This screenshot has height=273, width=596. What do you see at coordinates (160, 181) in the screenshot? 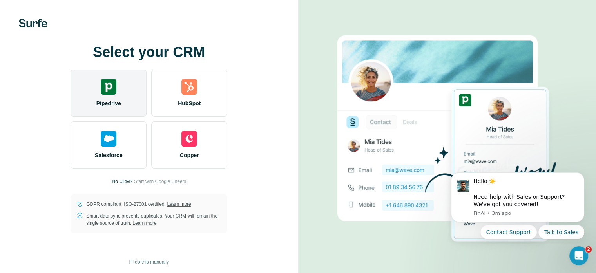
I see `span: Start with Google Sheets` at bounding box center [160, 181].